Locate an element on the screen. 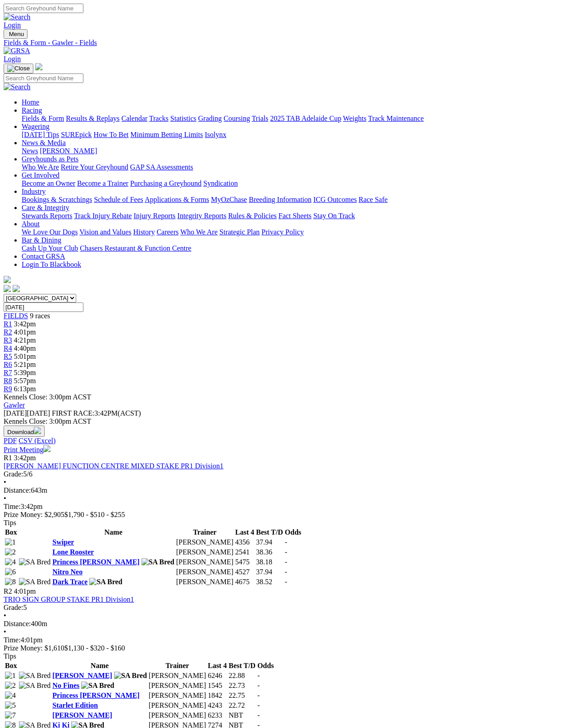  a: Injury Reports is located at coordinates (154, 216).